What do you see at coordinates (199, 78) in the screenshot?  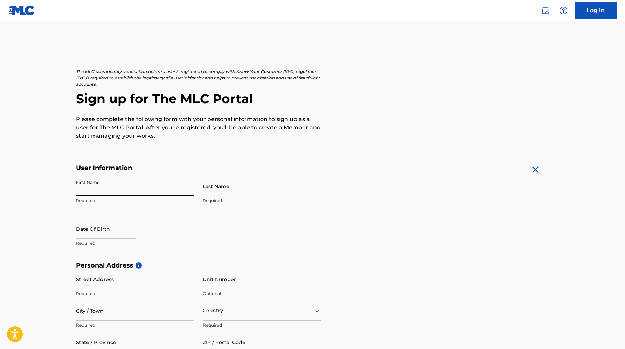 I see `p: The MLC uses identity verification before a user is registered to comply with Know Your Customer ...` at bounding box center [199, 78].